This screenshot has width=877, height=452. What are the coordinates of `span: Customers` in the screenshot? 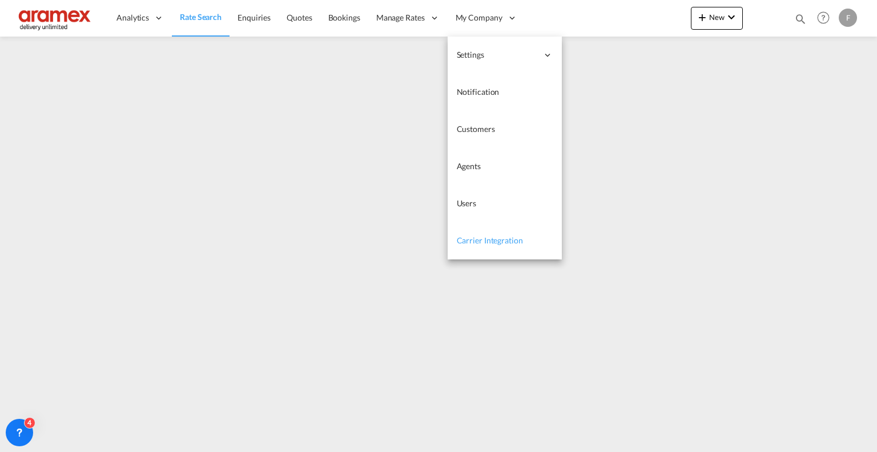 It's located at (476, 129).